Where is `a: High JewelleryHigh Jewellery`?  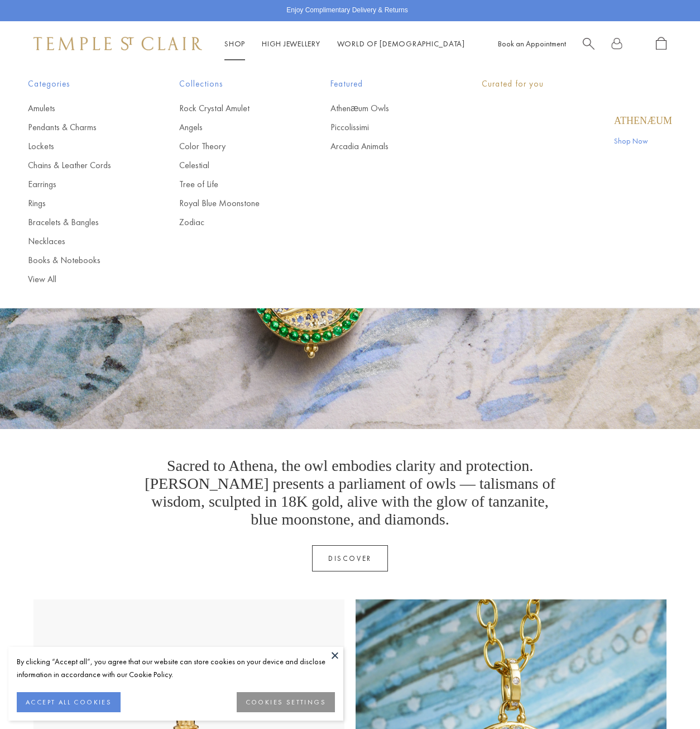 a: High JewelleryHigh Jewellery is located at coordinates (291, 43).